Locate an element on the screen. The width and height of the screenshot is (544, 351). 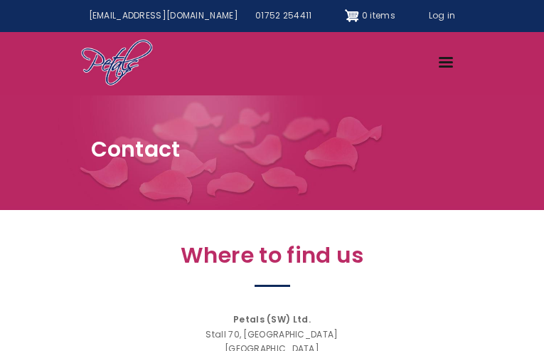
img: Home is located at coordinates (117, 63).